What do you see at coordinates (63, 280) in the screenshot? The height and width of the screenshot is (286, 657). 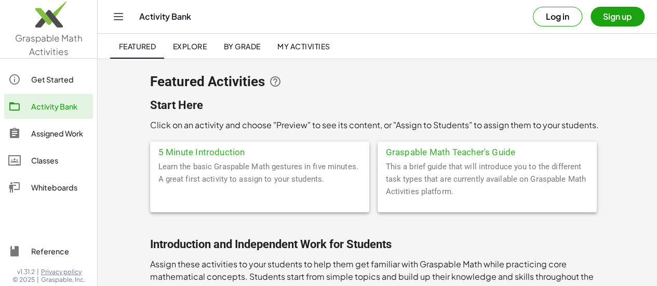 I see `span: Graspable, Inc.` at bounding box center [63, 280].